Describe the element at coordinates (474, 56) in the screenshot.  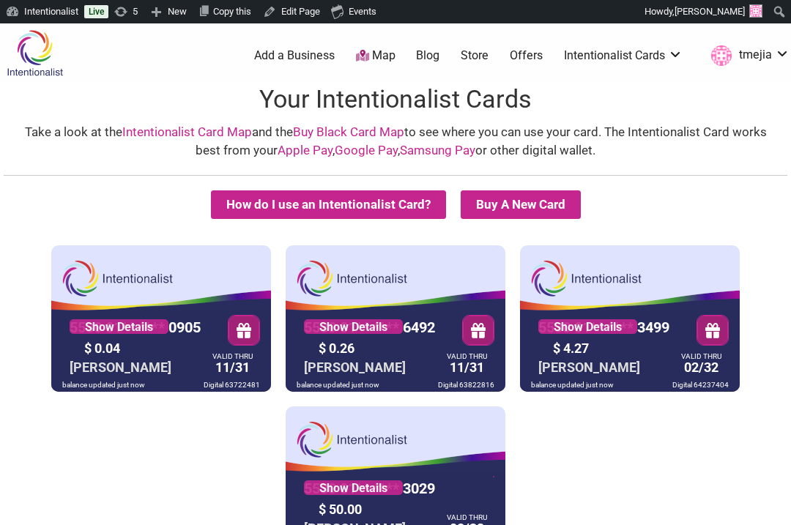
I see `a: Store` at that location.